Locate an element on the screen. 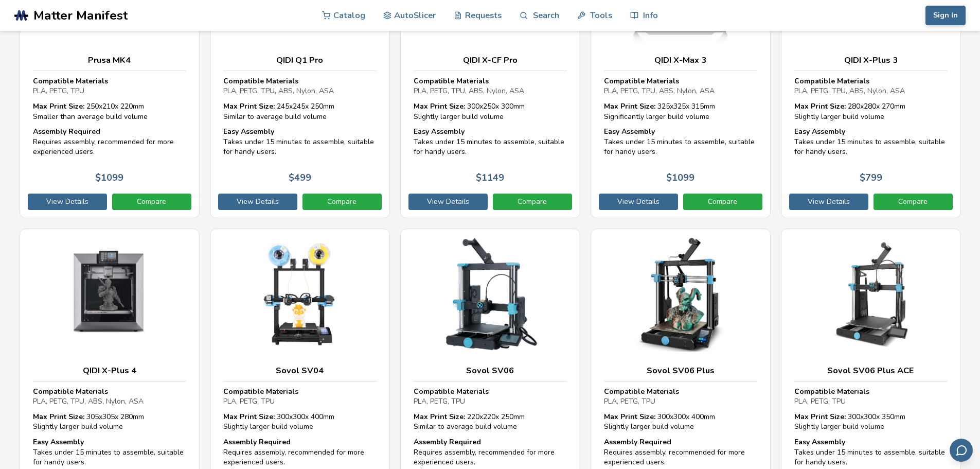  h3: QIDI X-CF Pro is located at coordinates (490, 60).